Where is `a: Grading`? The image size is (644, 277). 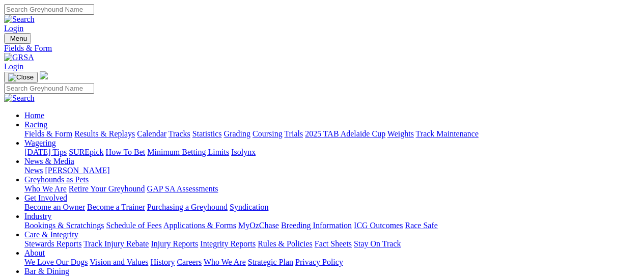
a: Grading is located at coordinates (237, 133).